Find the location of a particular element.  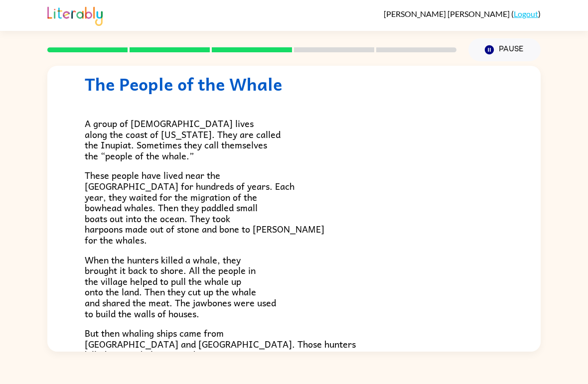

a: Logout is located at coordinates (526, 14).